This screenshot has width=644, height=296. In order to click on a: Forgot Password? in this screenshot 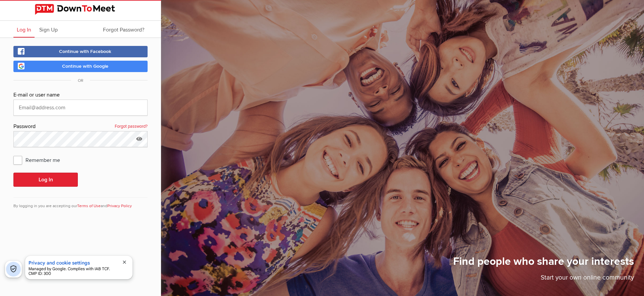, I will do `click(123, 29)`.